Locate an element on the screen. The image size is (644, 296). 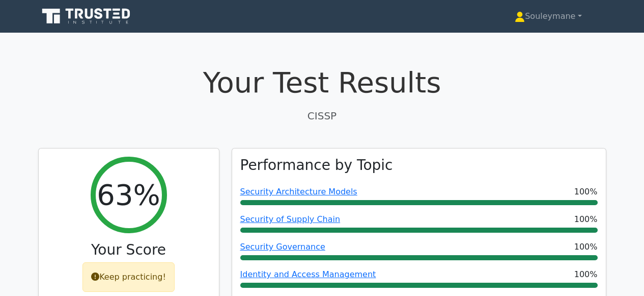
a: Security Architecture Models is located at coordinates (299, 191).